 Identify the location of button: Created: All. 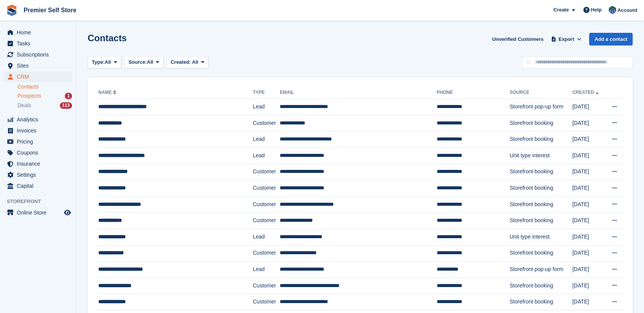
(188, 62).